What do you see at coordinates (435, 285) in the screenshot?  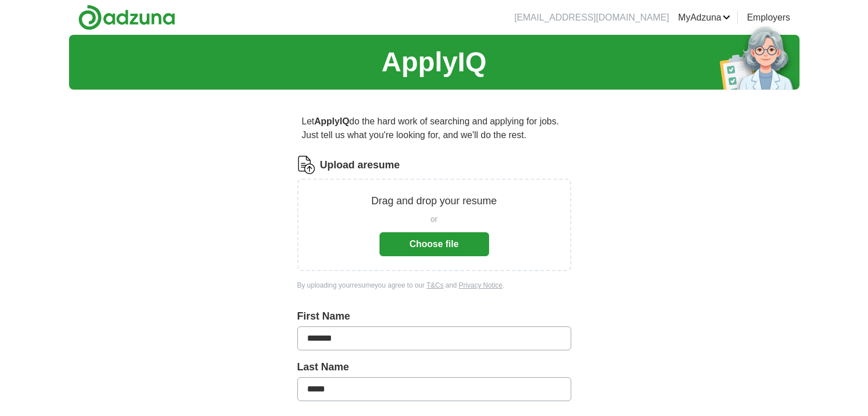 I see `a: T&Cs` at bounding box center [435, 285].